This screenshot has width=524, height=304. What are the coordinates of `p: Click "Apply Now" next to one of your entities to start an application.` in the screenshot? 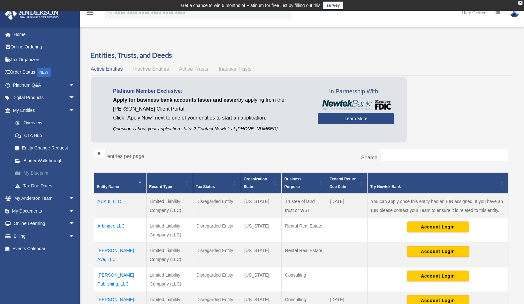 It's located at (210, 118).